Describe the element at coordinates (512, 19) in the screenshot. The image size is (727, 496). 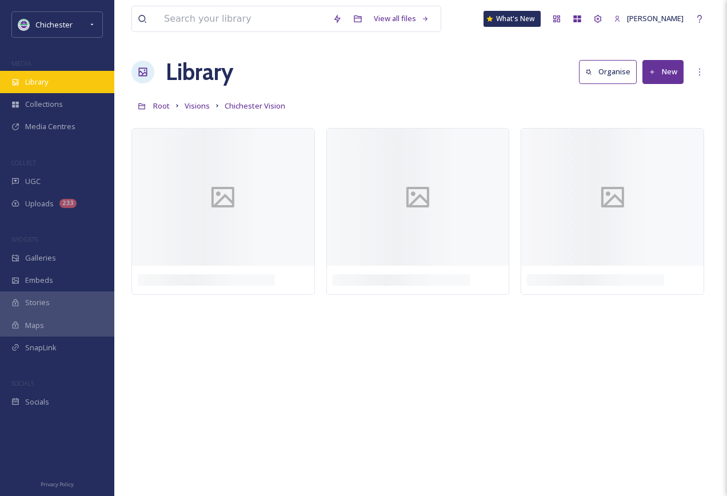
I see `div: What's New` at that location.